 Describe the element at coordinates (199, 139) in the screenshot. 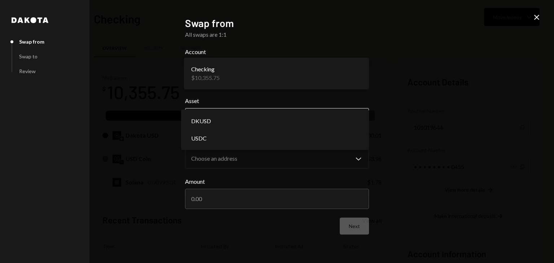

I see `span: USDC` at that location.